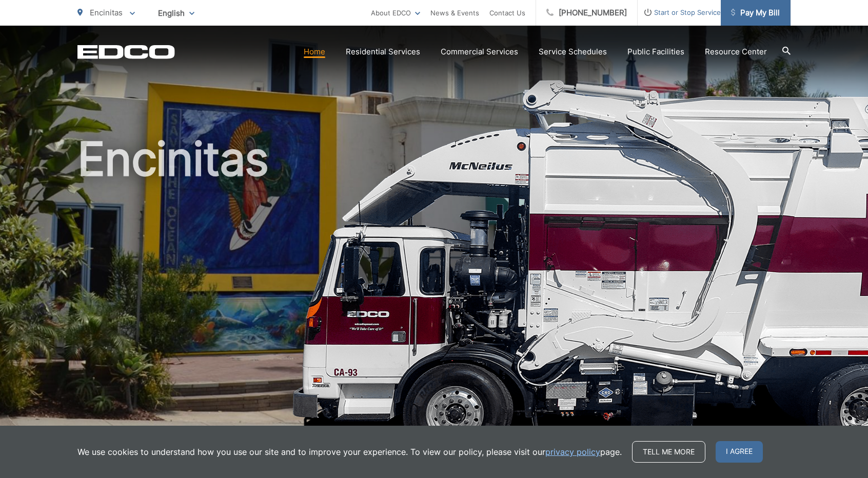  I want to click on a: privacy policy, so click(573, 452).